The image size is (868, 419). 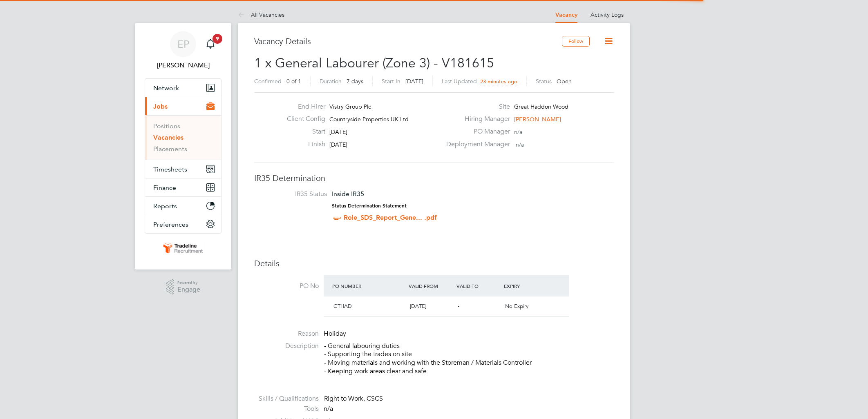 What do you see at coordinates (469, 398) in the screenshot?
I see `div: Right to Work, CSCS` at bounding box center [469, 398].